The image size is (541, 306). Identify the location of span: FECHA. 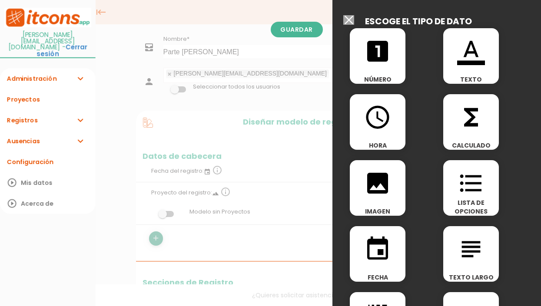
(378, 278).